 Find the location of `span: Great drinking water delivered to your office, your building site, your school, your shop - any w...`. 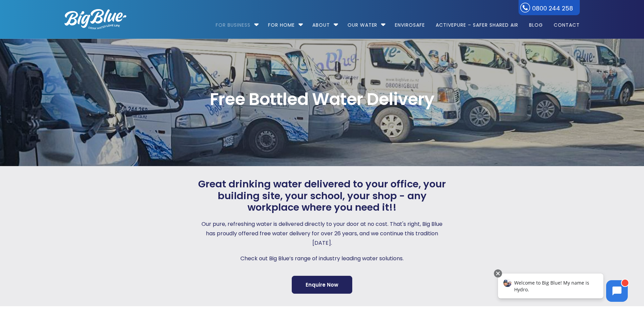

span: Great drinking water delivered to your office, your building site, your school, your shop - any w... is located at coordinates (322, 196).